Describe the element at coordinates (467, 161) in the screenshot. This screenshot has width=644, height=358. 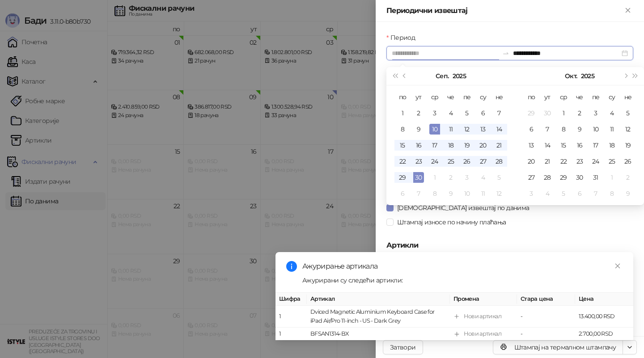
I see `div: 26` at that location.